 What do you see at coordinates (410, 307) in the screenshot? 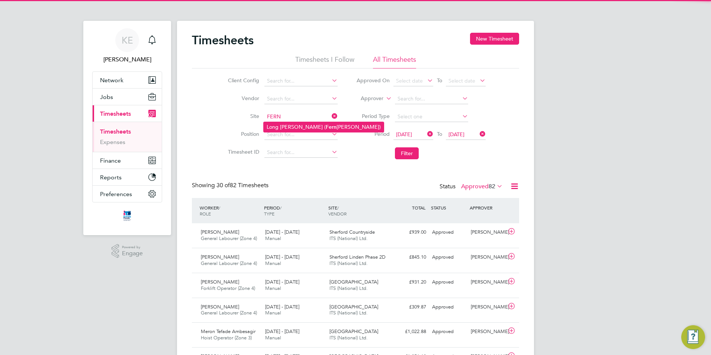
I see `div: £309.87` at bounding box center [410, 307].